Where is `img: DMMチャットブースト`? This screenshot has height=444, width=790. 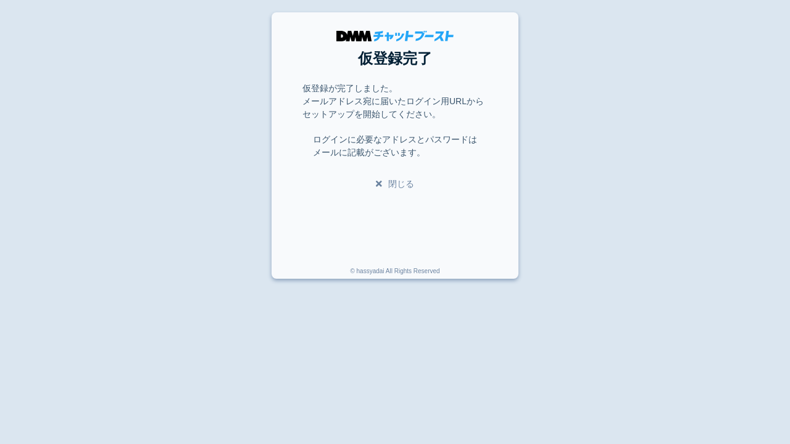
img: DMMチャットブースト is located at coordinates (395, 36).